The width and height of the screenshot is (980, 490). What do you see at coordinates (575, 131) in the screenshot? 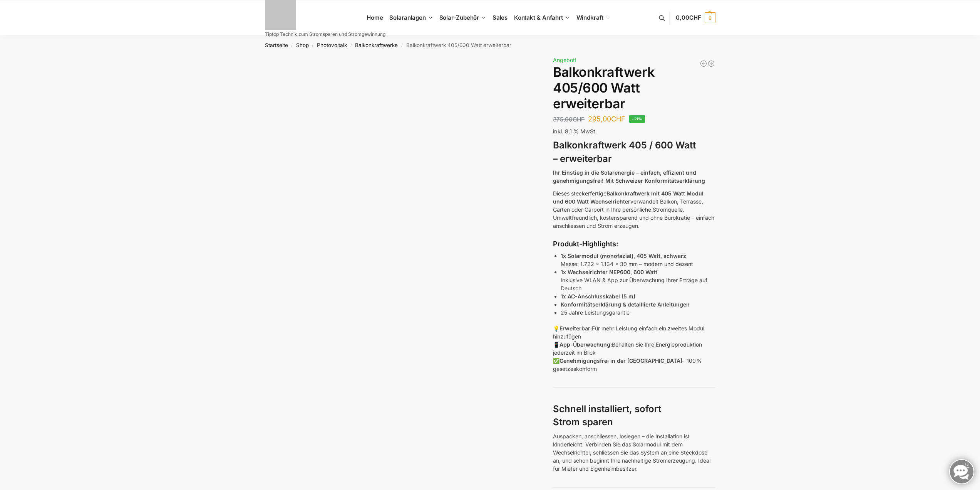
I see `span: inkl. 8,1 % MwSt.` at bounding box center [575, 131].